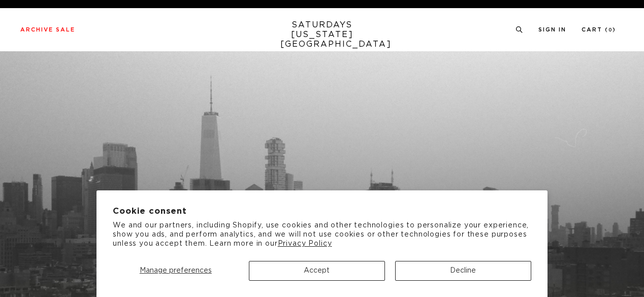 Image resolution: width=644 pixels, height=297 pixels. I want to click on a: Privacy Policy, so click(305, 244).